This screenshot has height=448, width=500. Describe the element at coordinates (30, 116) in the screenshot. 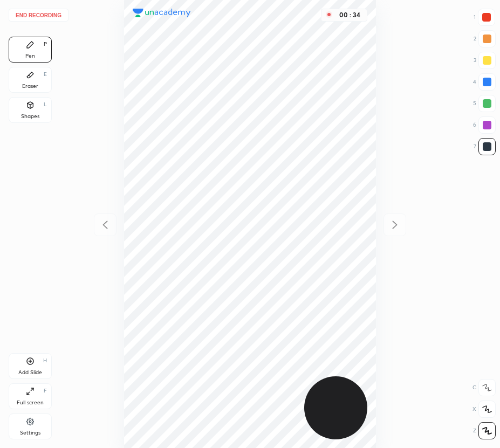

I see `div: Shapes` at that location.